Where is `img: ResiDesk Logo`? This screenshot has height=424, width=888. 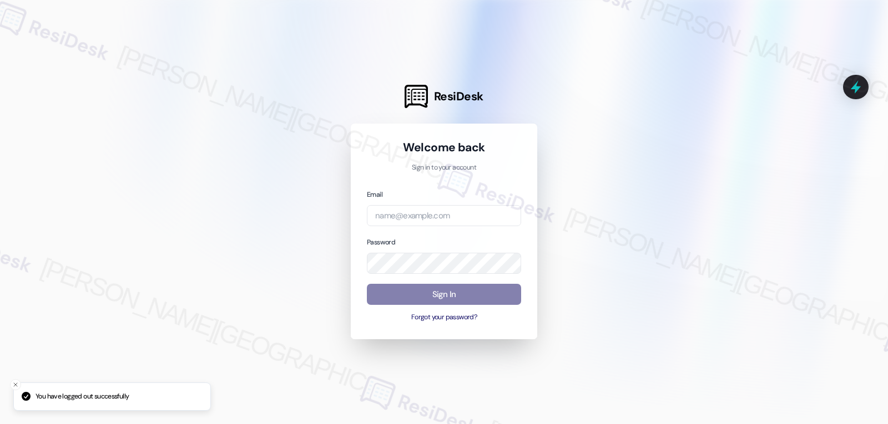 img: ResiDesk Logo is located at coordinates (416, 97).